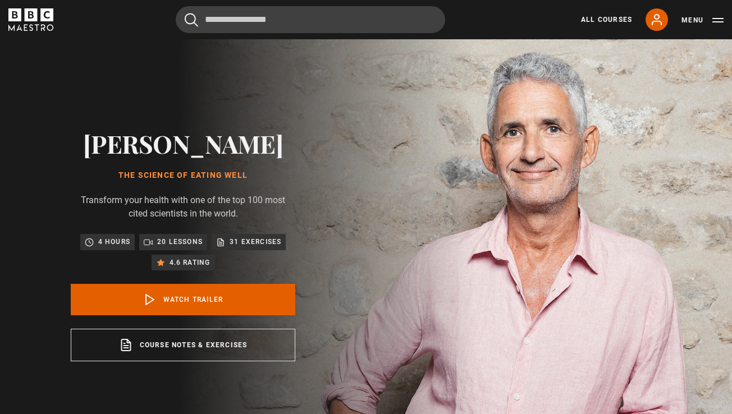  I want to click on p: 4.6 rating, so click(190, 263).